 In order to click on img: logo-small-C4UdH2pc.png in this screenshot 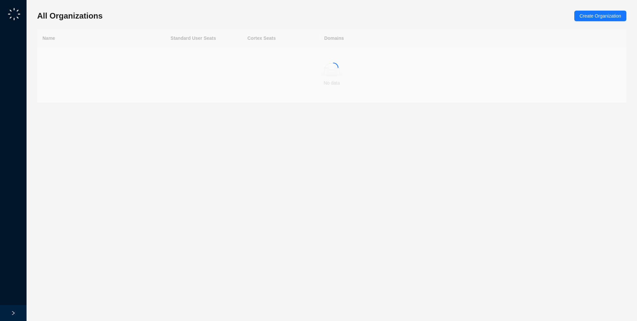, I will do `click(14, 14)`.